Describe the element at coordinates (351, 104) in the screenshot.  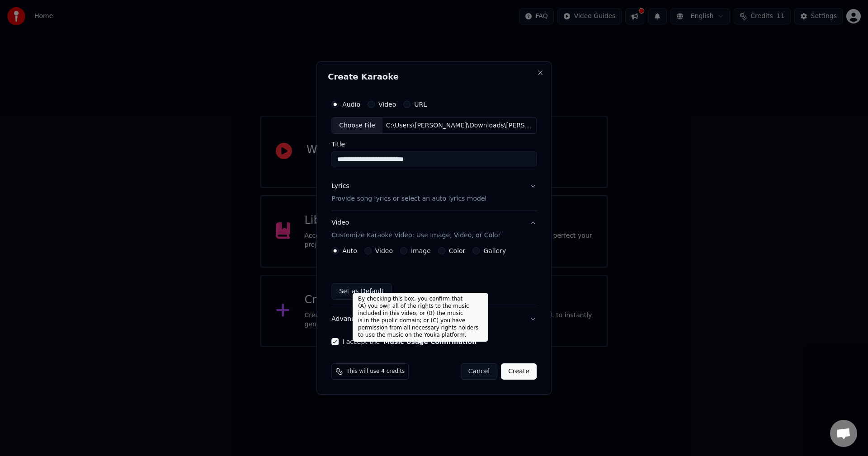
I see `label: Audio` at that location.